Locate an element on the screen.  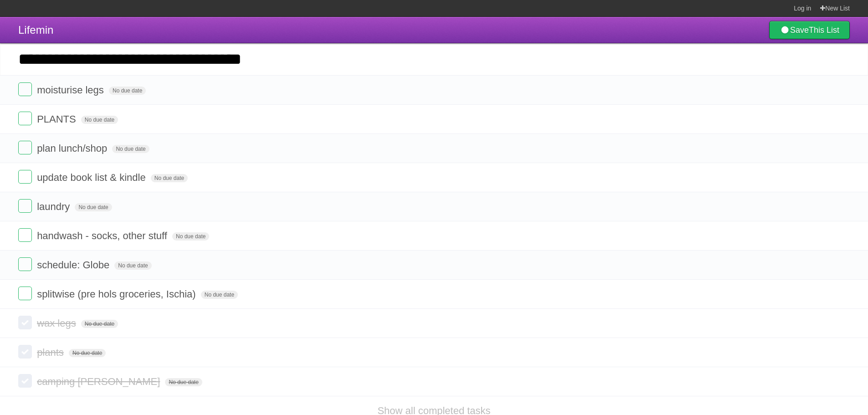
span: Lifemin is located at coordinates (35, 30).